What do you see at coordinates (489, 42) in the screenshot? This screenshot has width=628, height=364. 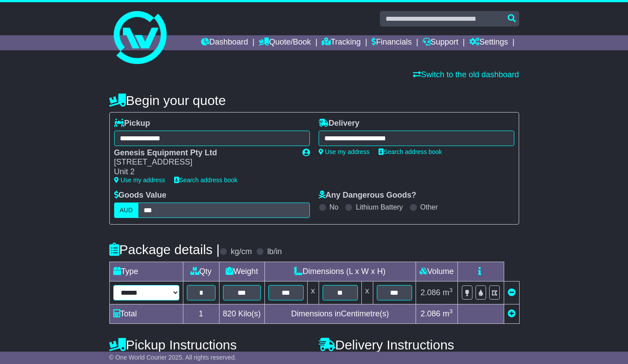 I see `a: Settings` at bounding box center [489, 42].